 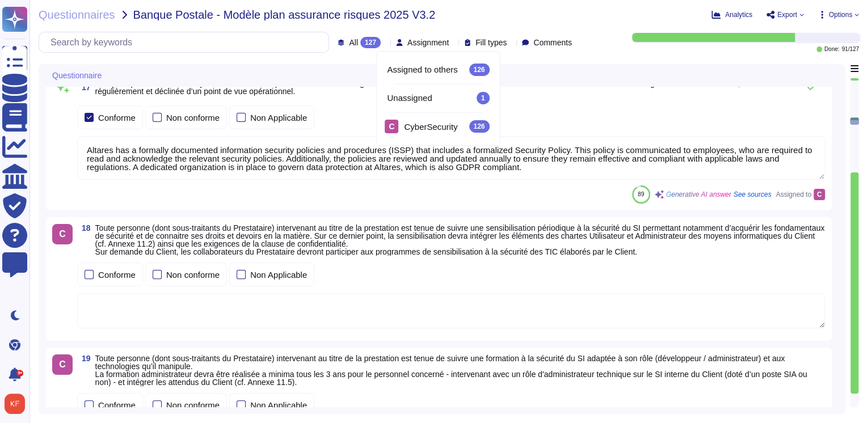 What do you see at coordinates (371, 43) in the screenshot?
I see `div: 127` at bounding box center [371, 43].